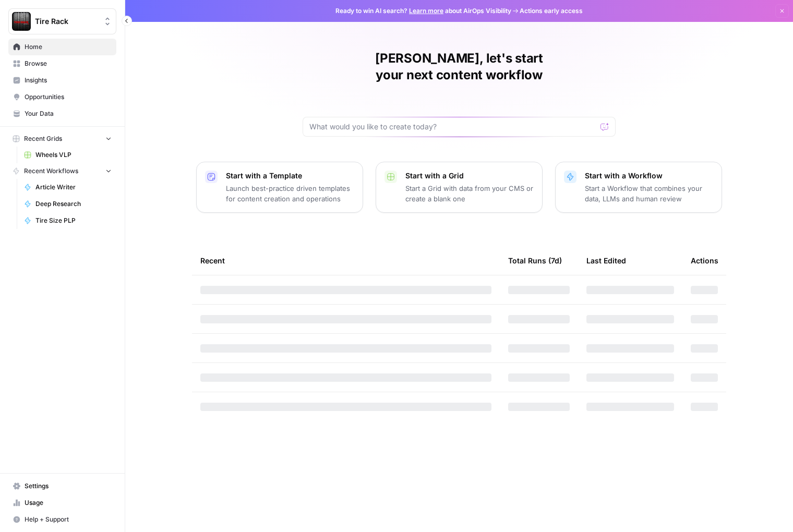 Image resolution: width=793 pixels, height=532 pixels. I want to click on p: Start a Workflow that combines your data, LLMs and human review, so click(649, 194).